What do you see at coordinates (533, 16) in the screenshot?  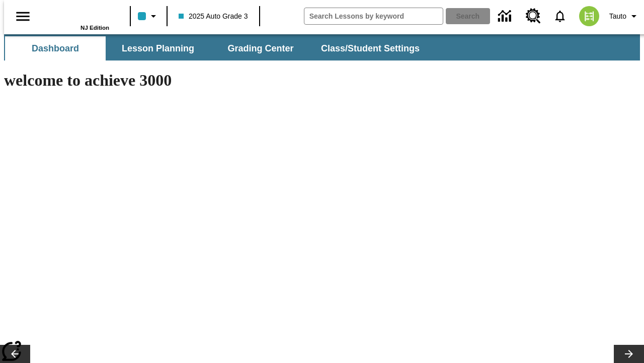 I see `a: Resource Center, Will open in new tab` at bounding box center [533, 16].